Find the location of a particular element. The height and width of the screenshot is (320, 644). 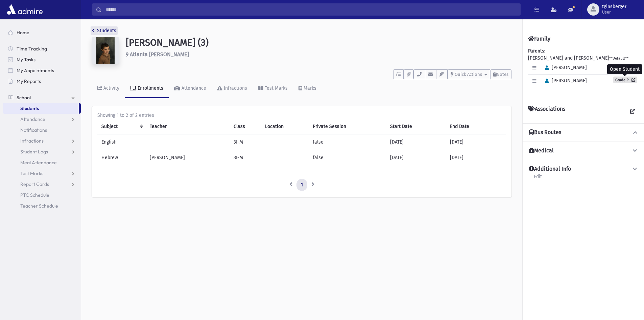

button: Quick Actions is located at coordinates (469, 74).